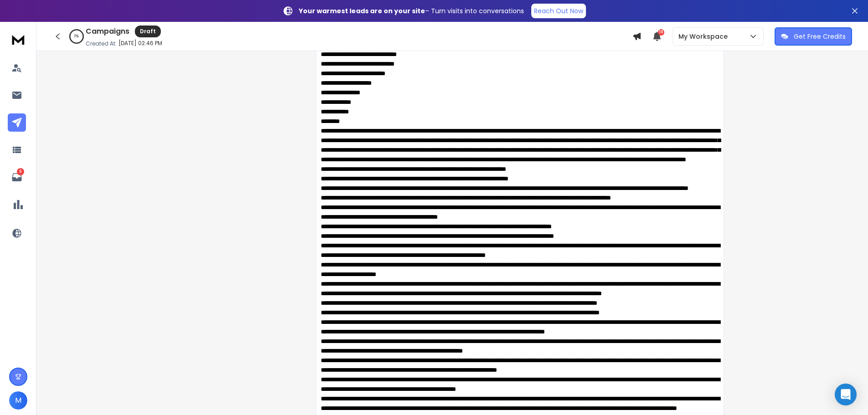  What do you see at coordinates (17, 177) in the screenshot?
I see `a: 6` at bounding box center [17, 177].